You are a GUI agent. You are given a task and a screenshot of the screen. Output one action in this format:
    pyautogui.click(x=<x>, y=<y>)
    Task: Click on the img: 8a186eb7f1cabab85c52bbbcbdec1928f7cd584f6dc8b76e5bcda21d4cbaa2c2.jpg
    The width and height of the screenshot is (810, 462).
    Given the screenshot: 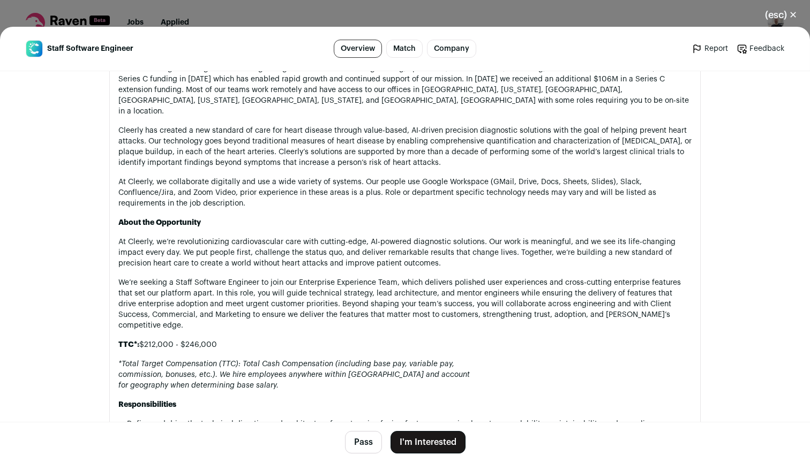 What is the action you would take?
    pyautogui.click(x=34, y=49)
    